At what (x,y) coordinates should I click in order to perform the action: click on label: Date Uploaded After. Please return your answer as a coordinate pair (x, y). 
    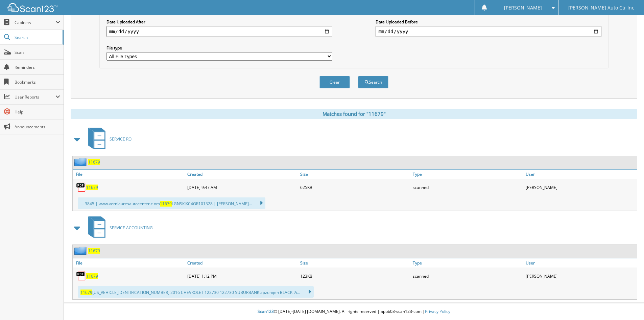
    Looking at the image, I should click on (220, 22).